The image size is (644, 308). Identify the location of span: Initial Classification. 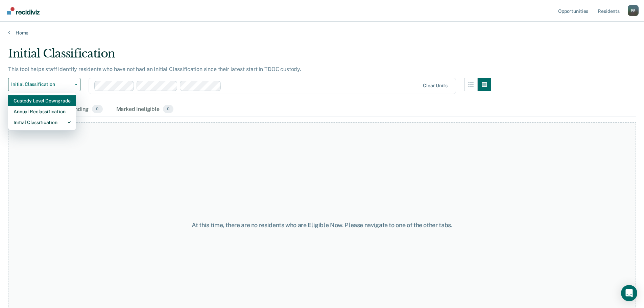
(42, 84).